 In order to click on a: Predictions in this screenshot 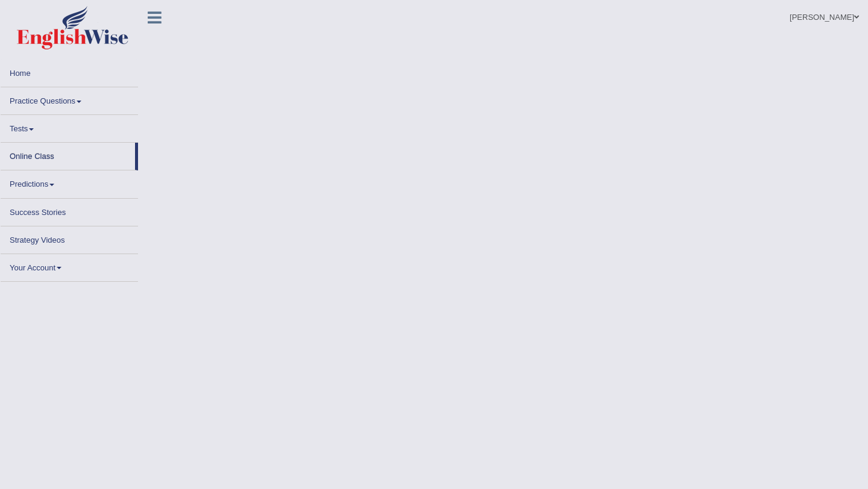, I will do `click(69, 182)`.